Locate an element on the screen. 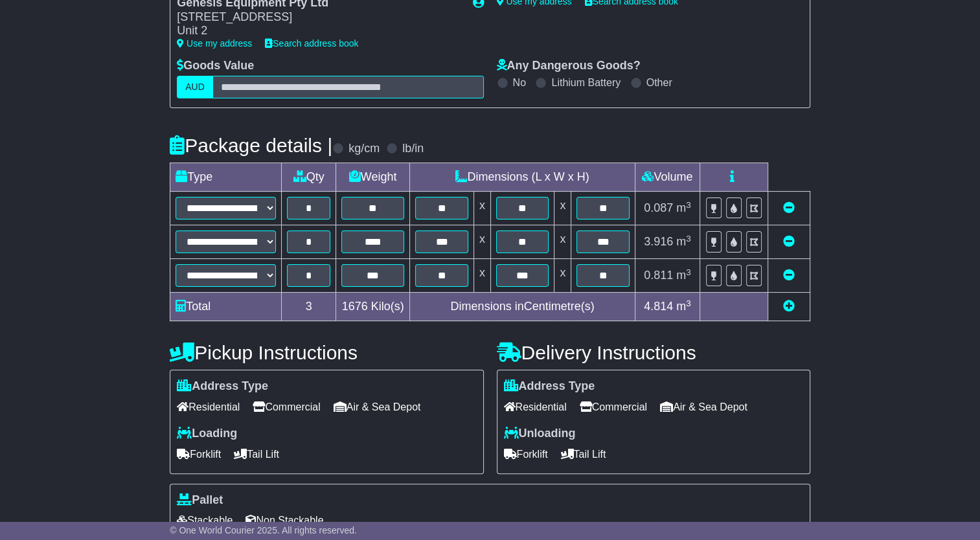  td: Dimensions in Centimetre(s) is located at coordinates (522, 307).